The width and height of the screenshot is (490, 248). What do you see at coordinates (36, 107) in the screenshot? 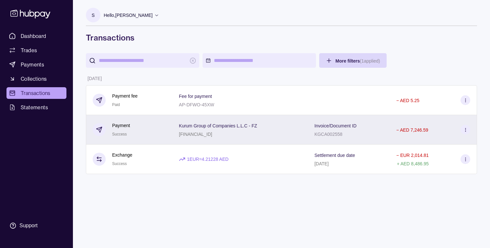
I see `a: Statements` at bounding box center [36, 107].